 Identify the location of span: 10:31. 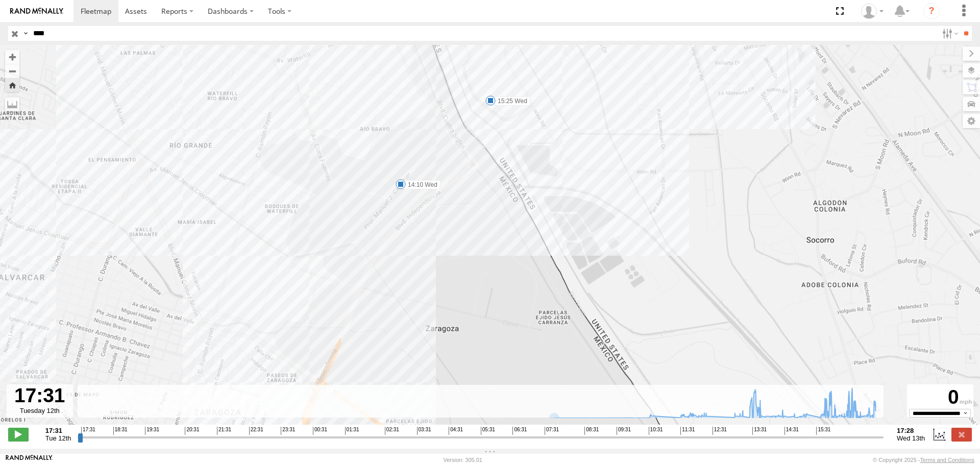
(656, 431).